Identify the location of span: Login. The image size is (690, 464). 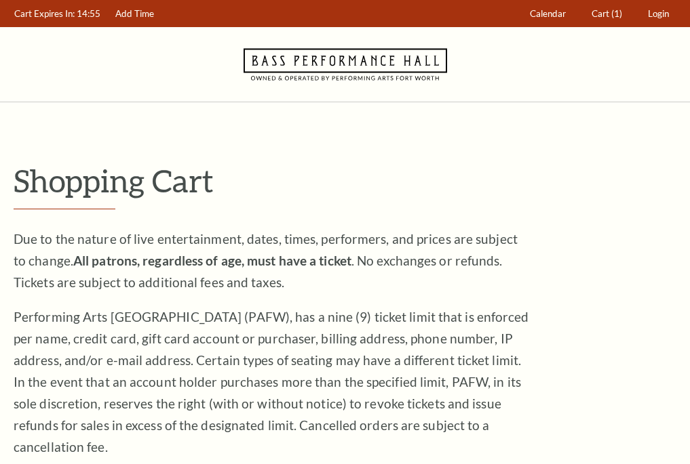
(658, 14).